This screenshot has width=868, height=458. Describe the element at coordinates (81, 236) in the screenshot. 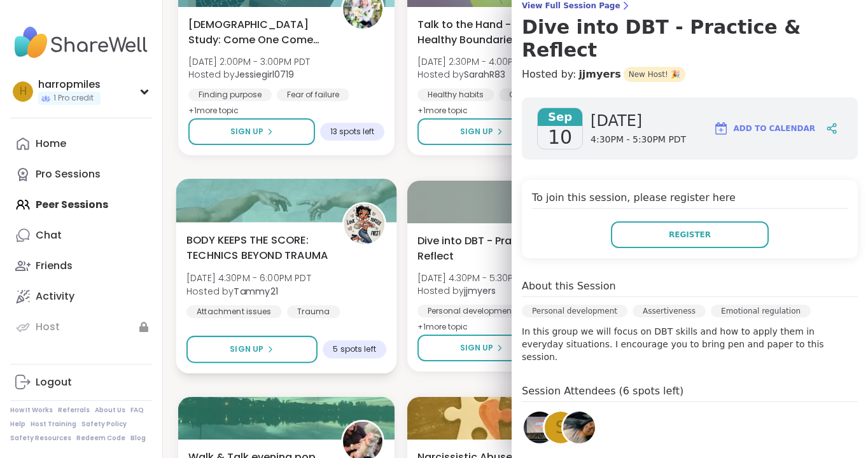

I see `a: Chat` at that location.